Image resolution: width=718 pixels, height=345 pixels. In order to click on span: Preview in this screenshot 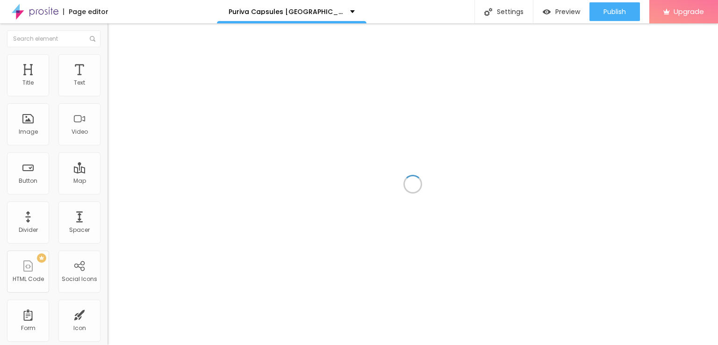, I will do `click(567, 12)`.